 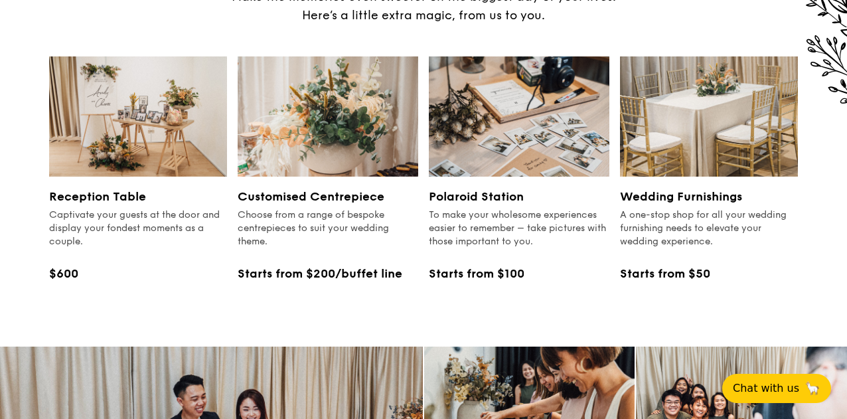 What do you see at coordinates (709, 273) in the screenshot?
I see `div: Starts from $50` at bounding box center [709, 273].